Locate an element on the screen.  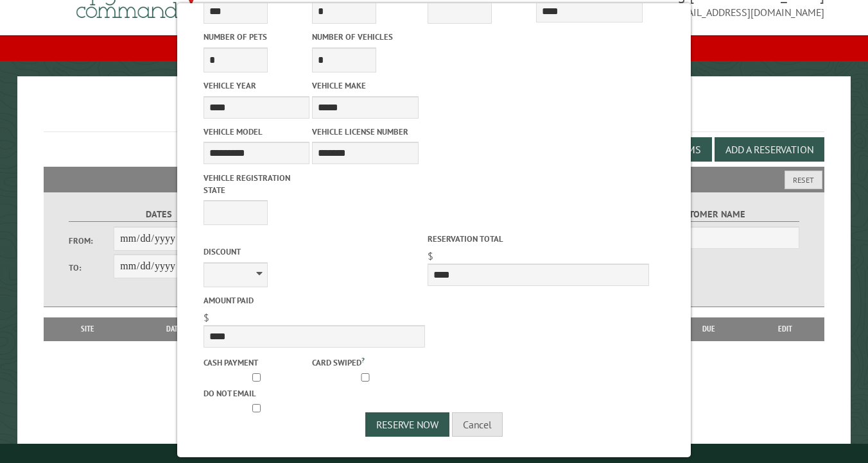
label: From: is located at coordinates (91, 240).